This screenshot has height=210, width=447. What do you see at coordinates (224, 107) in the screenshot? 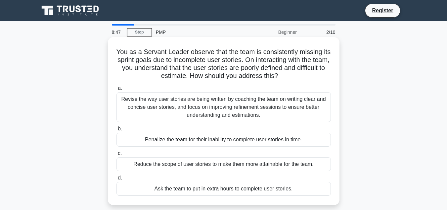
I see `div: Revise the way user stories are being written by coaching the team on writing clear and concise u...` at bounding box center [224, 107].